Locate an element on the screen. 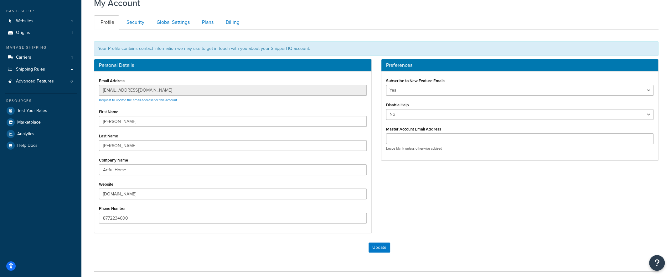 The image size is (671, 277). label: Last Name is located at coordinates (108, 136).